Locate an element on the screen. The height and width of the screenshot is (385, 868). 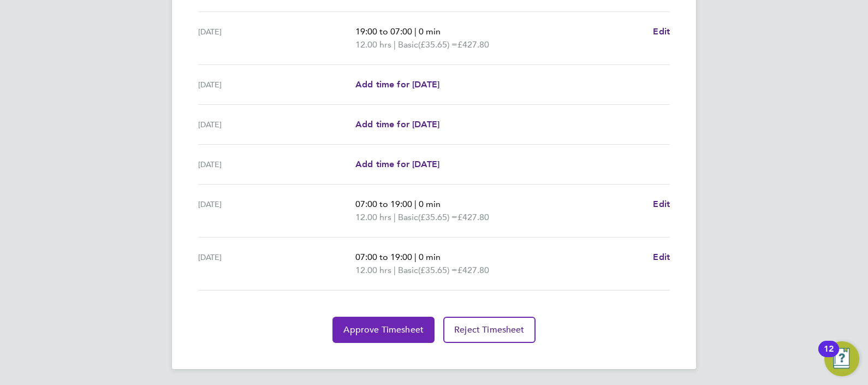
button: Open Resource Center, 12 new notifications is located at coordinates (842, 358).